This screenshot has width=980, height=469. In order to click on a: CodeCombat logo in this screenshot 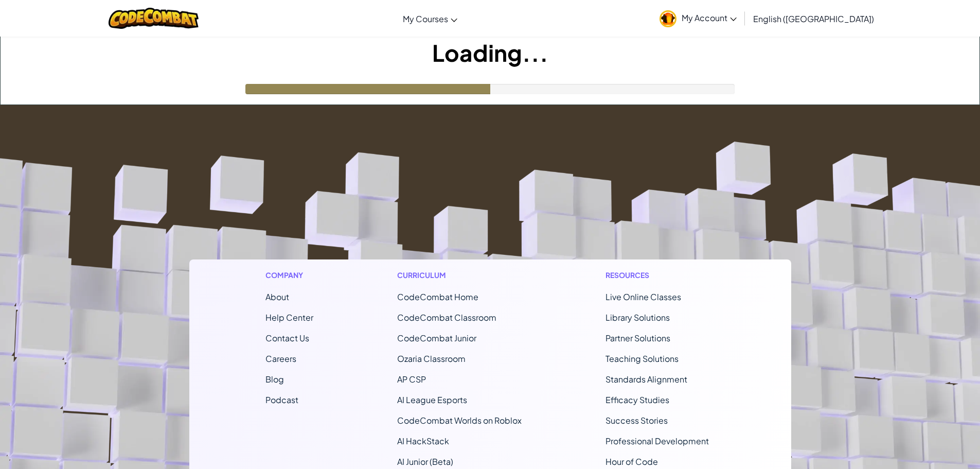, I will do `click(153, 18)`.